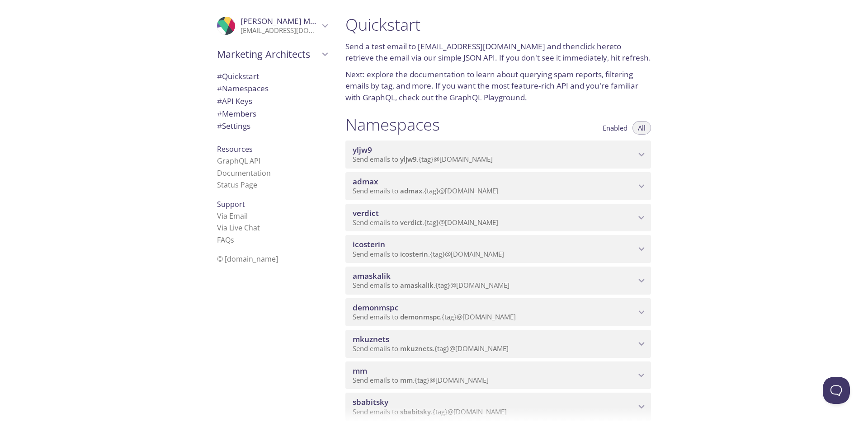 The width and height of the screenshot is (868, 422). I want to click on div: mm namespace, so click(498, 375).